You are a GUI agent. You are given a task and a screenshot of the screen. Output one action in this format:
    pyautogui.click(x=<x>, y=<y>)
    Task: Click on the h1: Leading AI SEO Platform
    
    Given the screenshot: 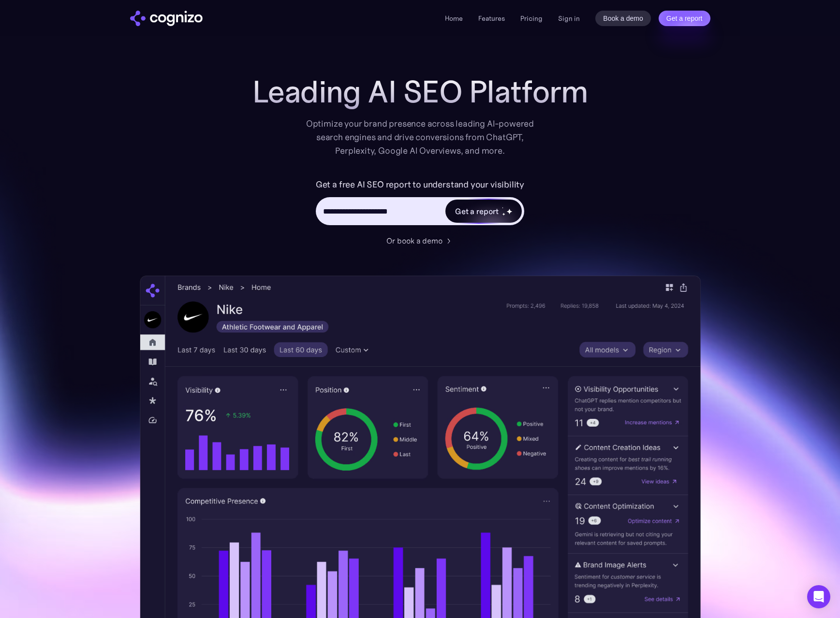 What is the action you would take?
    pyautogui.click(x=420, y=92)
    